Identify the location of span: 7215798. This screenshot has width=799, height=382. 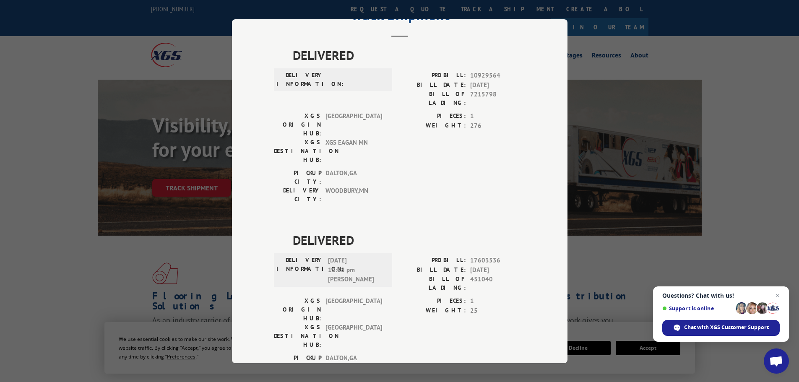
(498, 99).